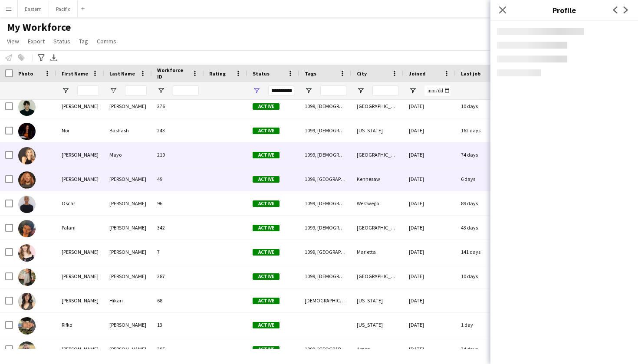 The image size is (638, 364). What do you see at coordinates (63, 9) in the screenshot?
I see `button: Pacific` at bounding box center [63, 9].